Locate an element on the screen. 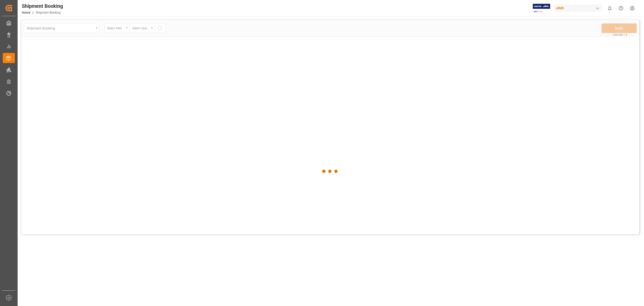 The image size is (644, 306). button: Help Center is located at coordinates (621, 8).